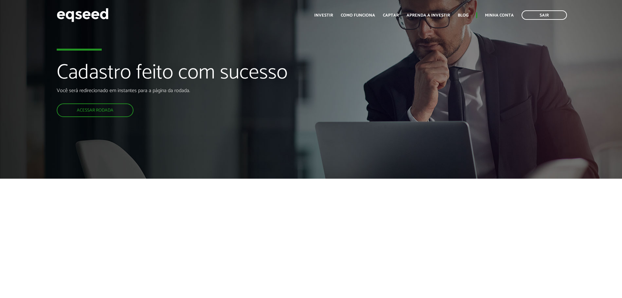 The width and height of the screenshot is (622, 298). What do you see at coordinates (83, 15) in the screenshot?
I see `img: EqSeed` at bounding box center [83, 15].